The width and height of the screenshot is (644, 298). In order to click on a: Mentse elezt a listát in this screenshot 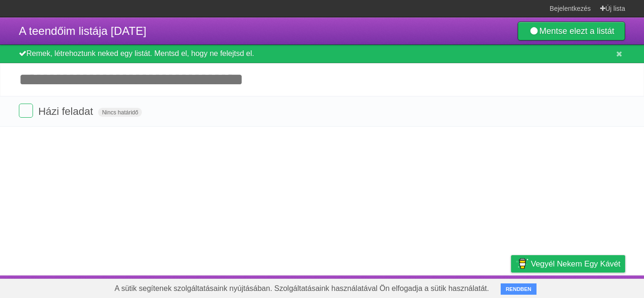, I will do `click(572, 31)`.